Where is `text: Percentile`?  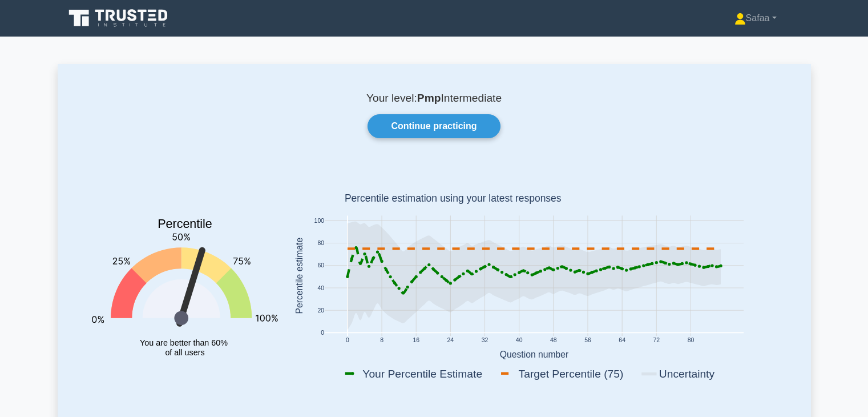 text: Percentile is located at coordinates (185, 225).